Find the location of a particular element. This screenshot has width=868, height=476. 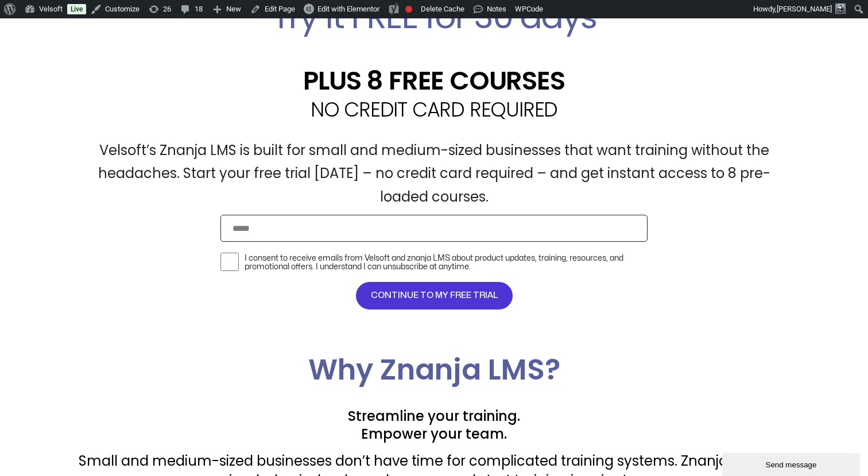

label: I consent to receive emails from Velsoft and znanja LMS about product updates, training, resource... is located at coordinates (446, 263).